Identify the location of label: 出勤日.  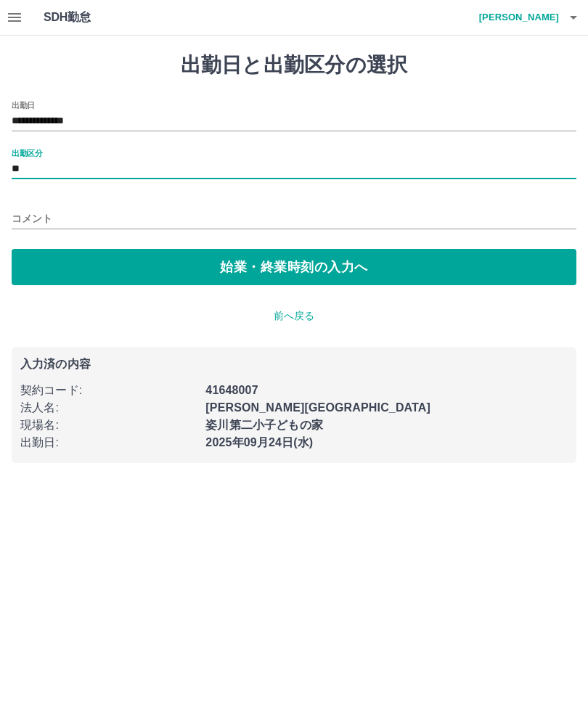
(23, 104).